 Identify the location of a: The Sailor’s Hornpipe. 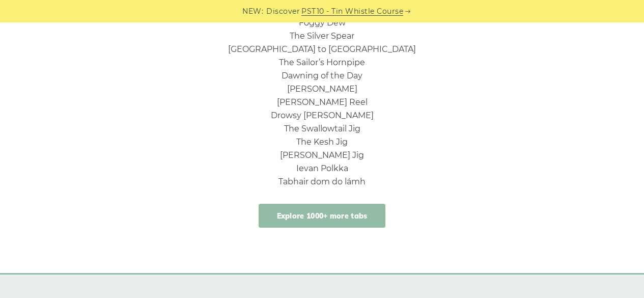
(322, 62).